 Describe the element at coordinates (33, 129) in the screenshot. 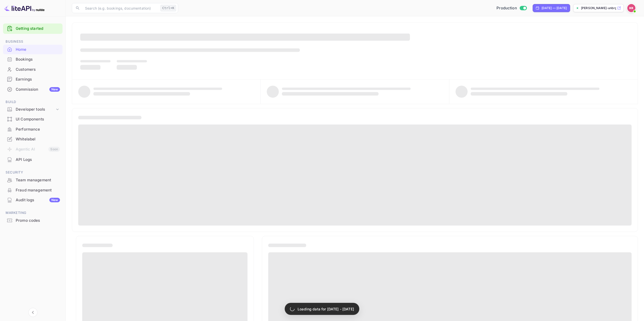

I see `a: Performance` at that location.